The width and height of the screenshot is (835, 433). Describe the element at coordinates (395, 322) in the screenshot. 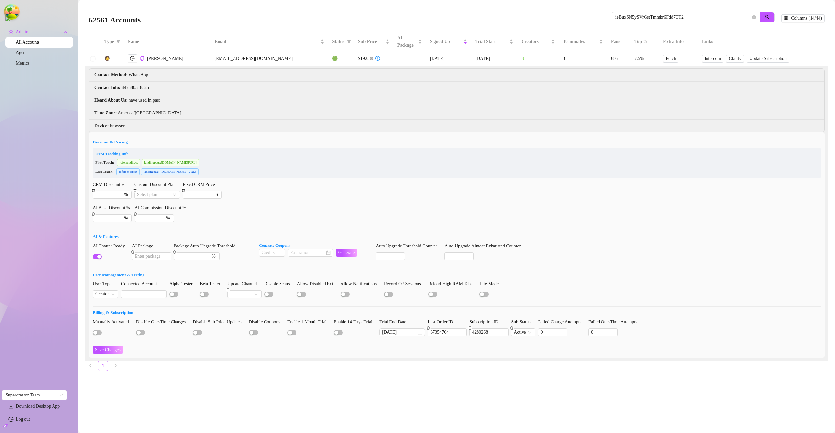

I see `label: Trial End Date` at that location.